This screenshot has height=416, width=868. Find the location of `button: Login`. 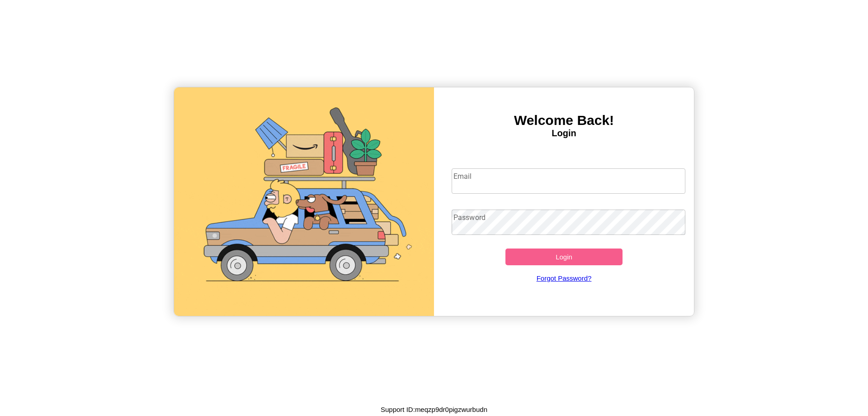

button: Login is located at coordinates (564, 256).